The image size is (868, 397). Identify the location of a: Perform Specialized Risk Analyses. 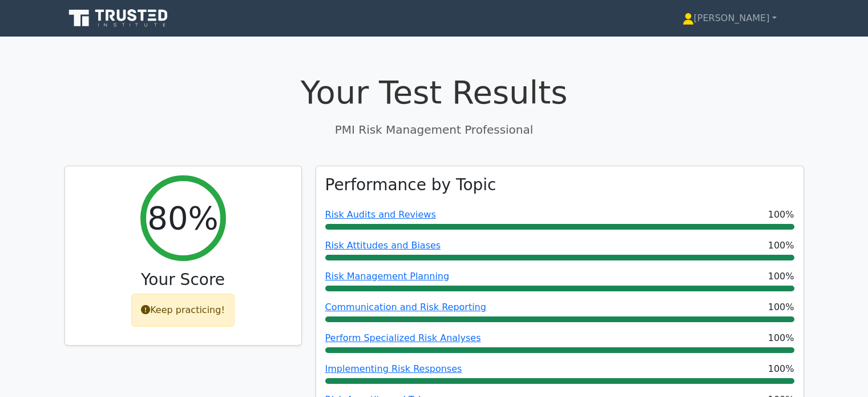
(403, 338).